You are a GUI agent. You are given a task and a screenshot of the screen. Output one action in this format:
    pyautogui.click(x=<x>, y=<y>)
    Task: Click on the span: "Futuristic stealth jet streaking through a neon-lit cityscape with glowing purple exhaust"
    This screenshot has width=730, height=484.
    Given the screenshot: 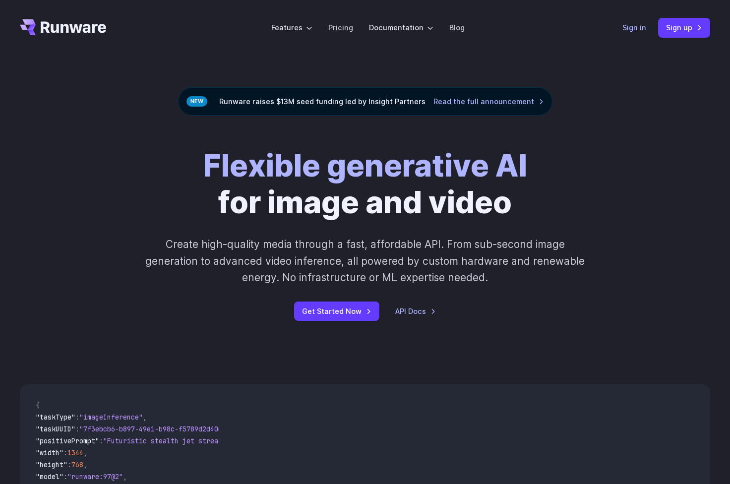 What is the action you would take?
    pyautogui.click(x=284, y=441)
    